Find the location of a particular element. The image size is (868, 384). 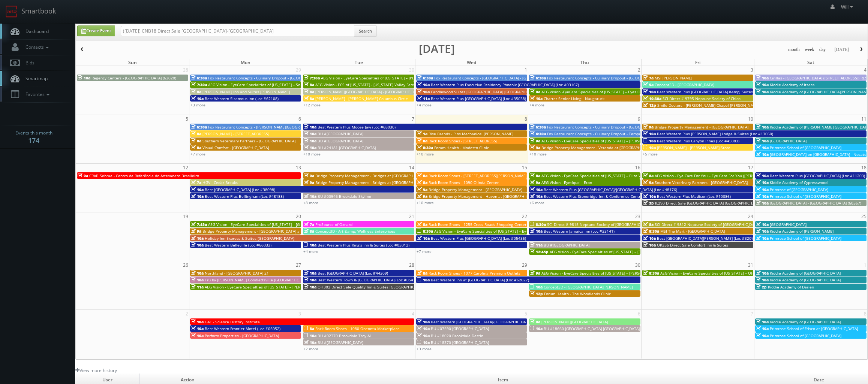

a: +7 more is located at coordinates (424, 251).